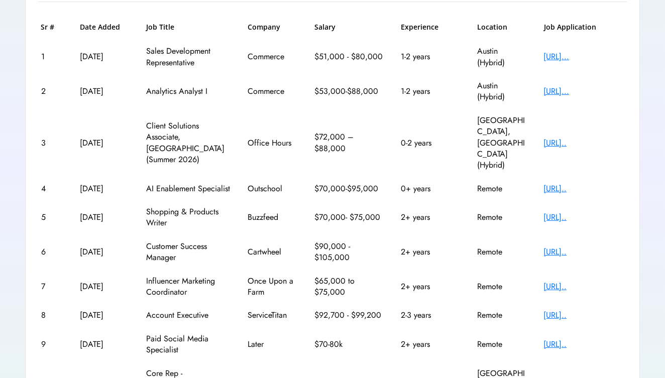  What do you see at coordinates (189, 57) in the screenshot?
I see `div: Sales Development Representative` at bounding box center [189, 57].